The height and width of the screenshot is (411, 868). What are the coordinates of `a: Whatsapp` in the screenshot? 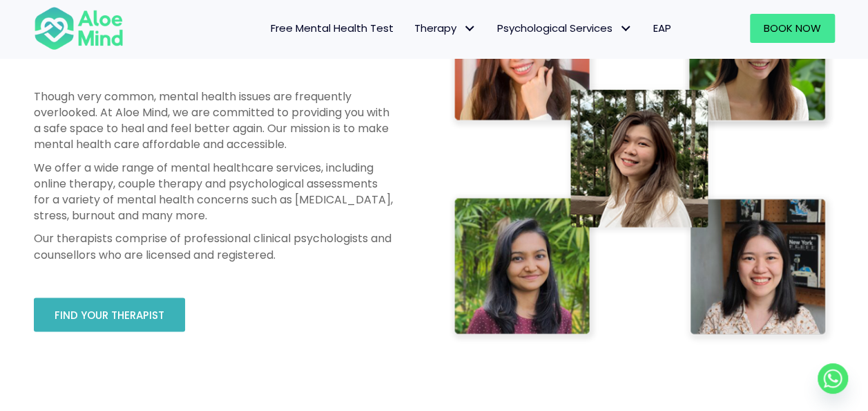 It's located at (833, 378).